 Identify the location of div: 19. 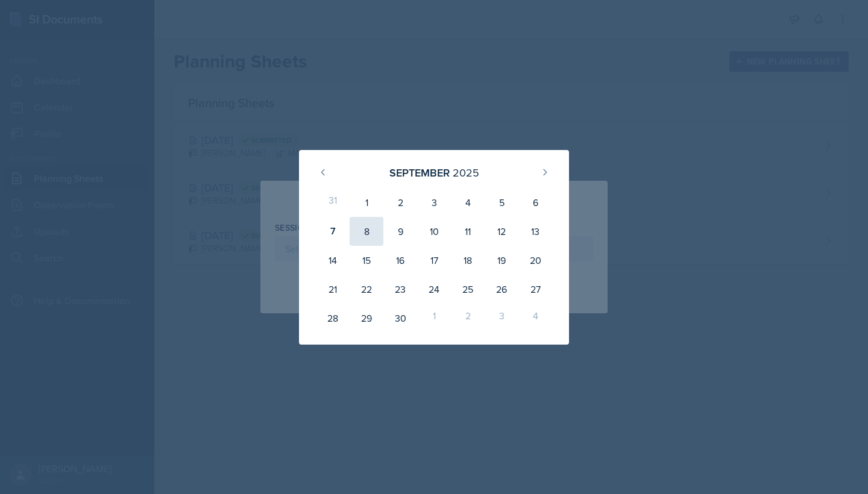
(501, 260).